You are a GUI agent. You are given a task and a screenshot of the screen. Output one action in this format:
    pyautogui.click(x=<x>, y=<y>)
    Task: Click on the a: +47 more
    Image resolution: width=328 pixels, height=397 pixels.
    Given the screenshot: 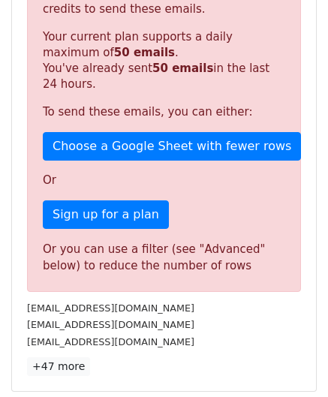 What is the action you would take?
    pyautogui.click(x=59, y=366)
    